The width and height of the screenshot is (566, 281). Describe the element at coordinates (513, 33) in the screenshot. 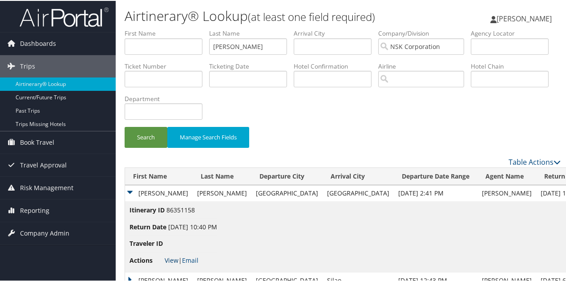

I see `label: Agency Locator` at that location.